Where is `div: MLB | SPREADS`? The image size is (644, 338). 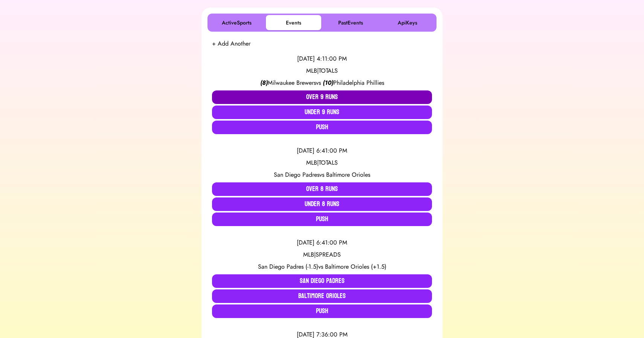
div: MLB | SPREADS is located at coordinates (322, 254).